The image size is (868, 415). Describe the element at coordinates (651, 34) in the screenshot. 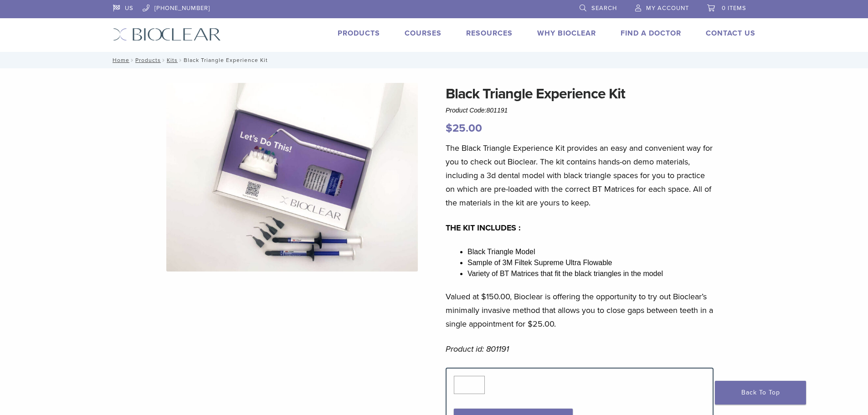

I see `a: Find A Doctor` at that location.